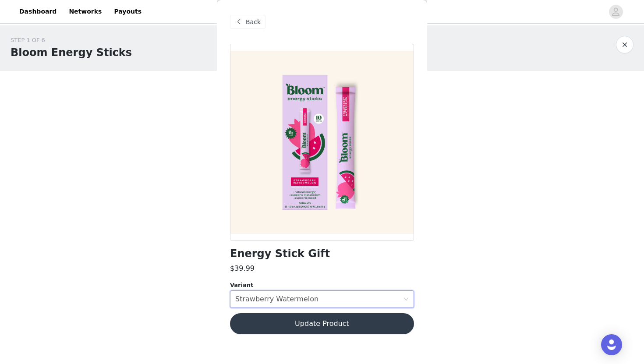  I want to click on div: Strawberry Watermelon, so click(277, 299).